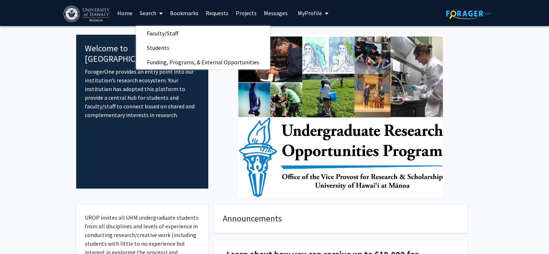  Describe the element at coordinates (340, 116) in the screenshot. I see `img: Cover Image` at that location.